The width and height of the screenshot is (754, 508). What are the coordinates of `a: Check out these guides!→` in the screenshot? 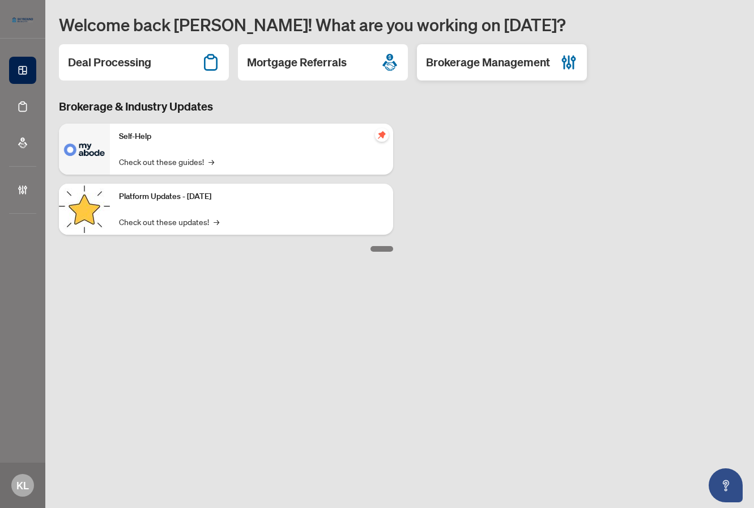 It's located at (167, 162).